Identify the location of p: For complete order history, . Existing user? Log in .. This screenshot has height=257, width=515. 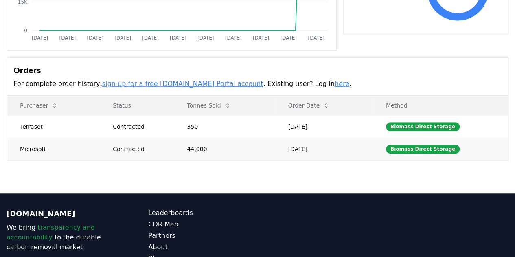
(257, 84).